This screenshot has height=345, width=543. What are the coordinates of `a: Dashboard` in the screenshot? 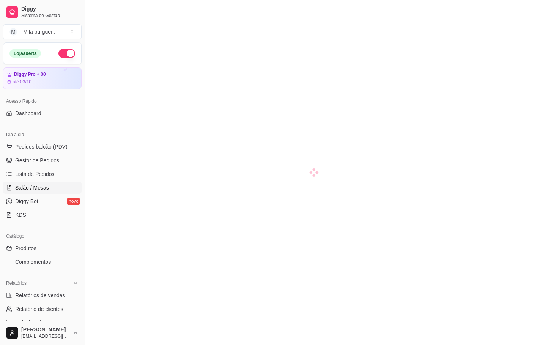 It's located at (42, 113).